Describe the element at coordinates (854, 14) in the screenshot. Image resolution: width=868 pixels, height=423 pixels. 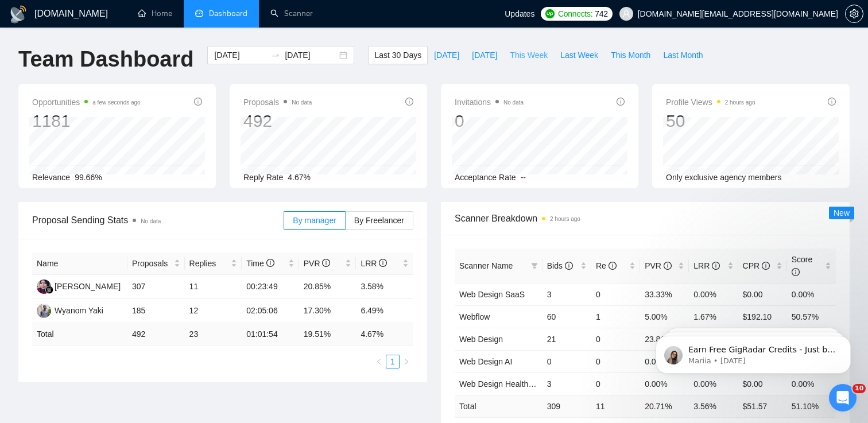
I see `span: setting` at that location.